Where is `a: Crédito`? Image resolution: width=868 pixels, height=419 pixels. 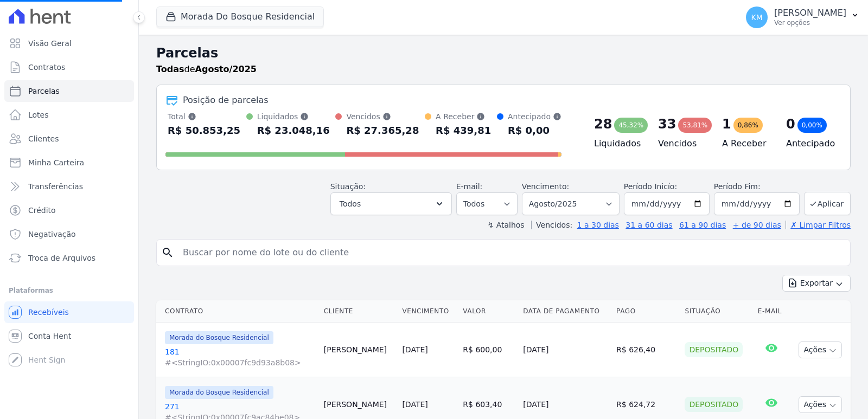 a: Crédito is located at coordinates (69, 210).